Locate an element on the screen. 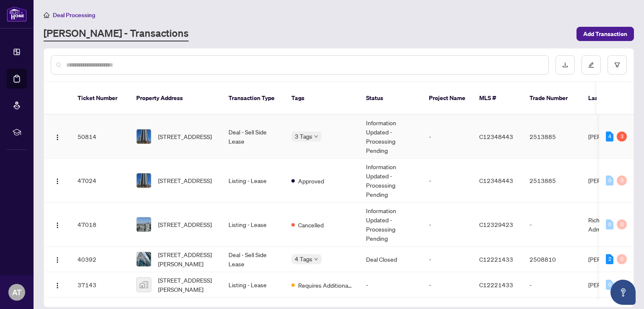 This screenshot has height=309, width=644. th: Trade Number is located at coordinates (552, 98).